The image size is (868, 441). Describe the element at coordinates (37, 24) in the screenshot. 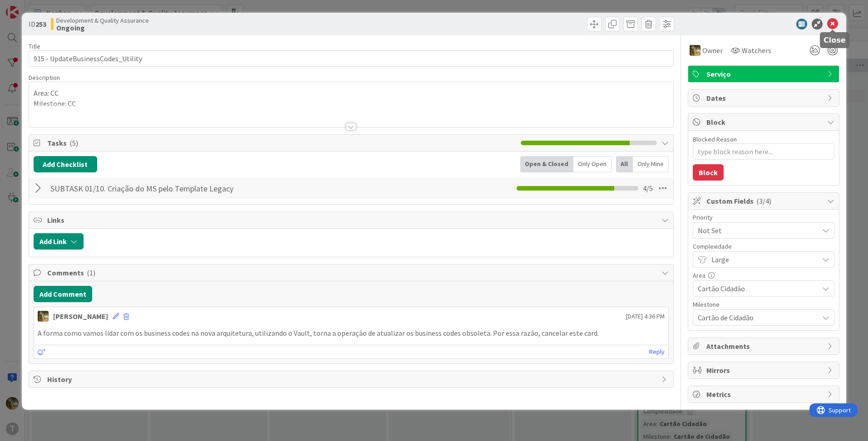

I see `span: ID` at that location.